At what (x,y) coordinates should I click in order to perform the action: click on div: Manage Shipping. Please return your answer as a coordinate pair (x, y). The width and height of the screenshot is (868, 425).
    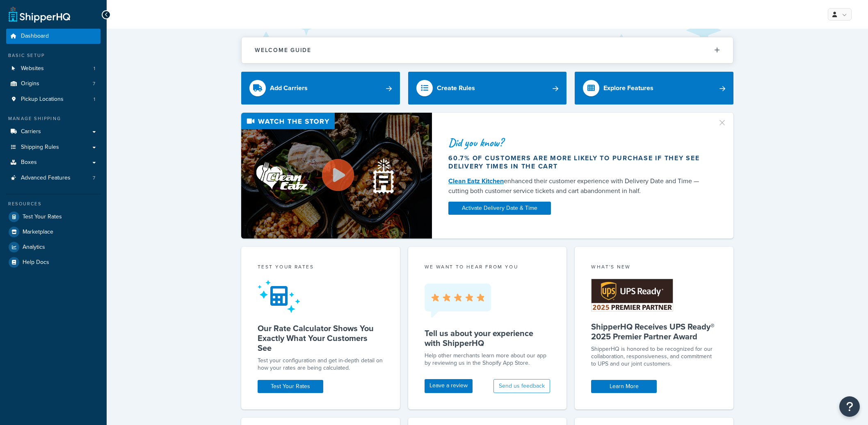
    Looking at the image, I should click on (54, 118).